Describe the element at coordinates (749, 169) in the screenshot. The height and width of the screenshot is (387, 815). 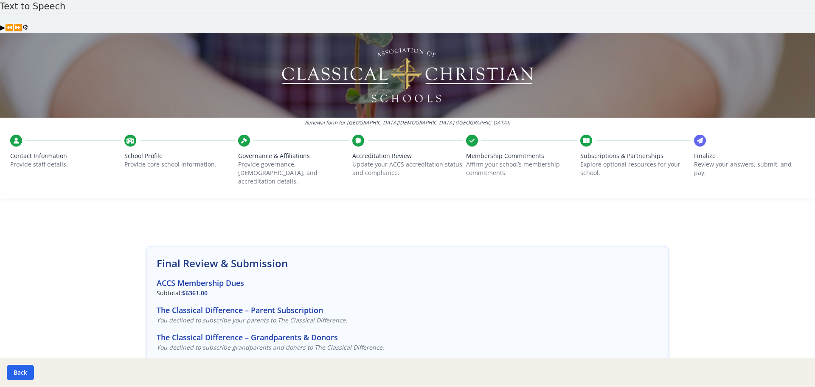
I see `p: Review your answers, submit, and pay.` at that location.